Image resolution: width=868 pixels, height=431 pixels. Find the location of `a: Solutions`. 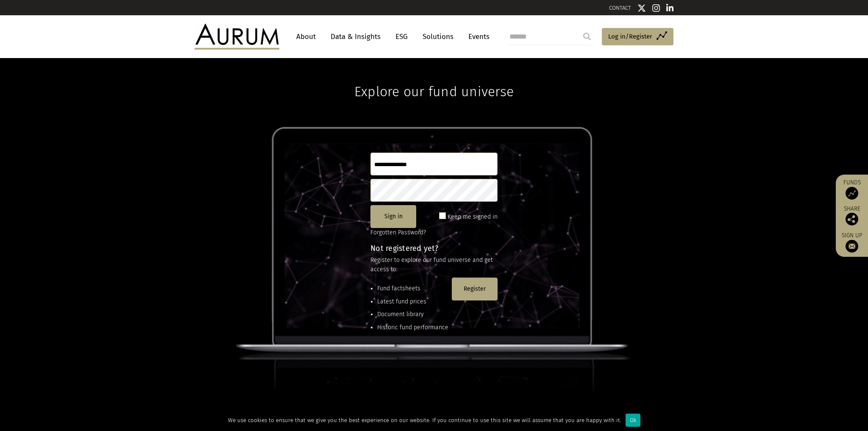

a: Solutions is located at coordinates (438, 36).